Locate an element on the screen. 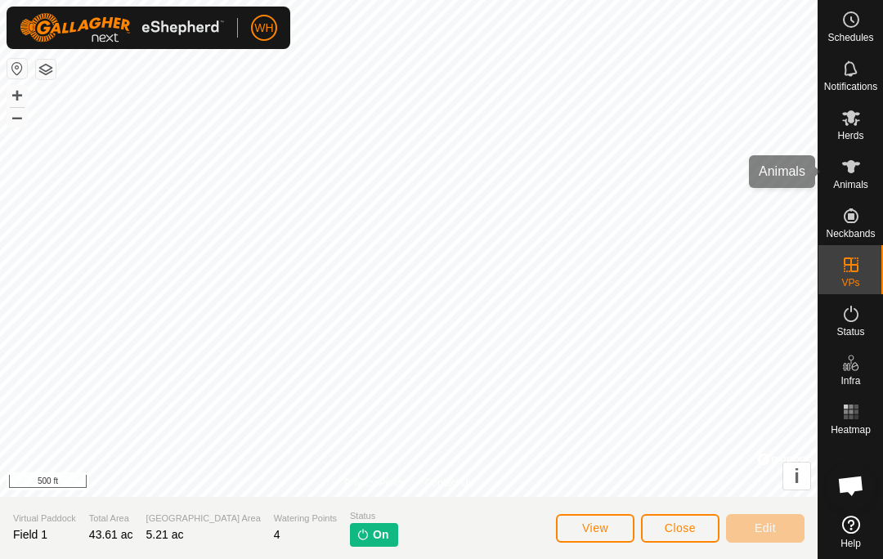 Image resolution: width=883 pixels, height=559 pixels. span: Total Area is located at coordinates (111, 519).